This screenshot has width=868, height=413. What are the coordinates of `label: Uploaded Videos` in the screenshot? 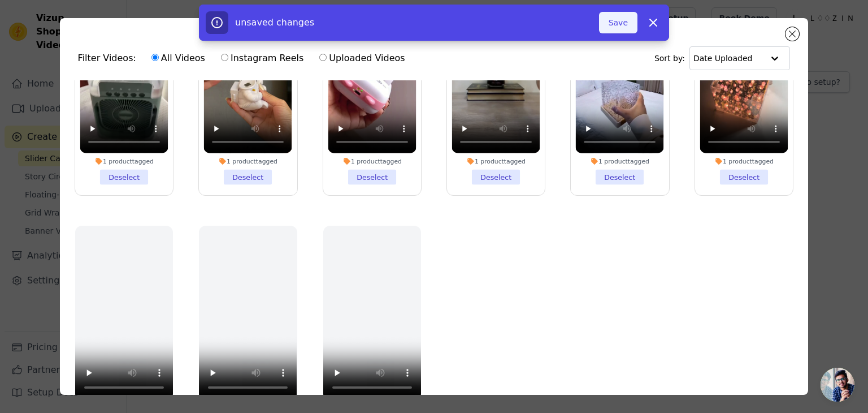 It's located at (362, 58).